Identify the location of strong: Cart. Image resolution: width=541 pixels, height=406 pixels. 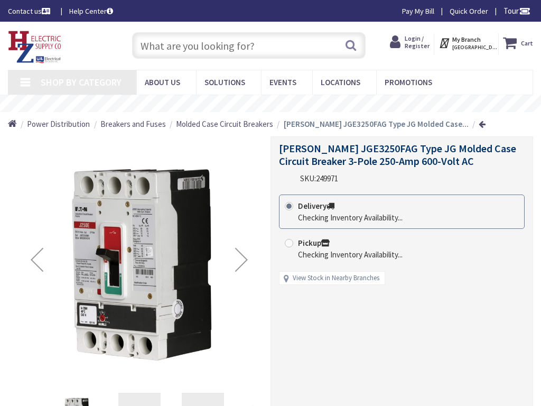
(527, 43).